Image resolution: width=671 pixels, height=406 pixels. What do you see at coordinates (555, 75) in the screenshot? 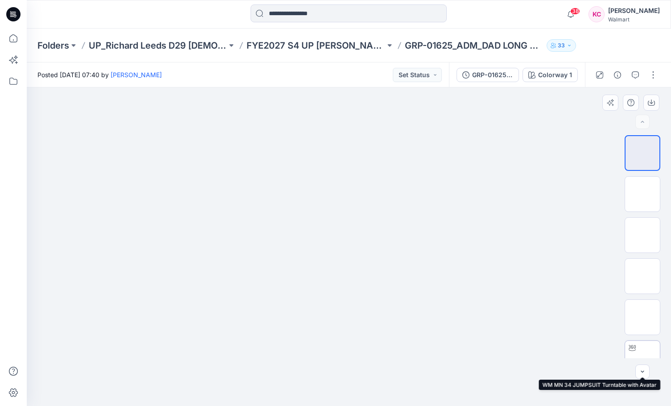
I see `div: Colorway 1` at bounding box center [555, 75].